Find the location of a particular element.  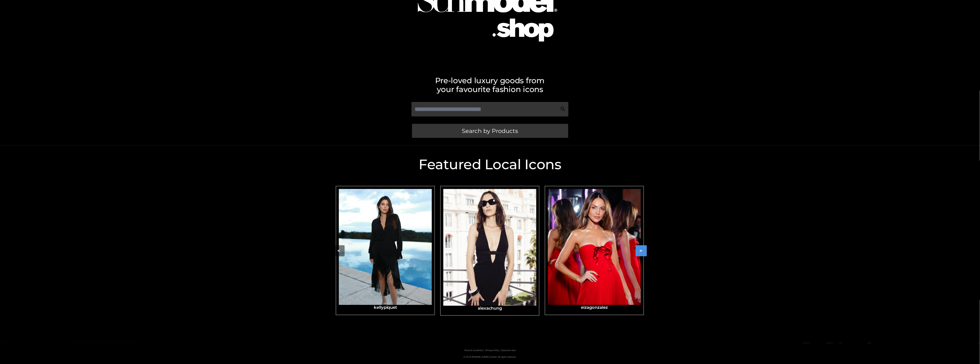

img: alexachung is located at coordinates (490, 247).